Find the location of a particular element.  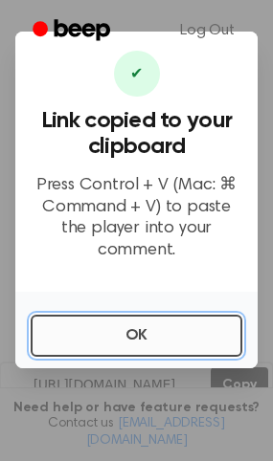

a: Log Out is located at coordinates (207, 31).